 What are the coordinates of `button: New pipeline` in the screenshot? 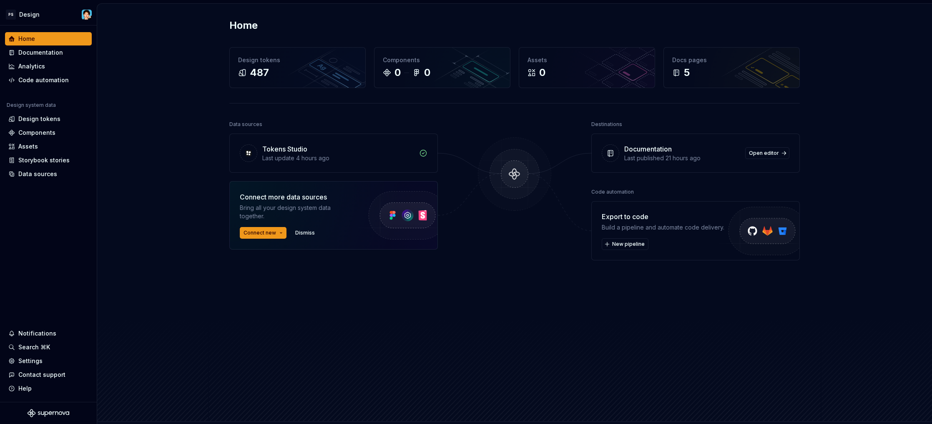 It's located at (625, 244).